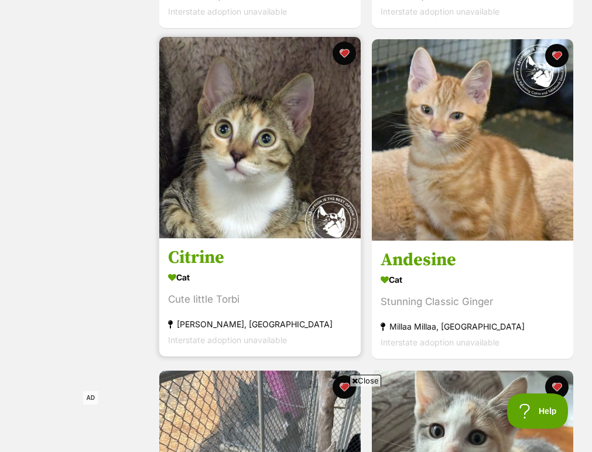 The height and width of the screenshot is (452, 592). Describe the element at coordinates (473, 302) in the screenshot. I see `div: Stunning Classic Ginger` at that location.